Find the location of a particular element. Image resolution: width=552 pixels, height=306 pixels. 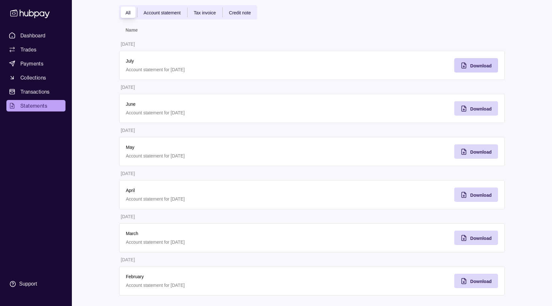

span: Statements is located at coordinates (34, 106).